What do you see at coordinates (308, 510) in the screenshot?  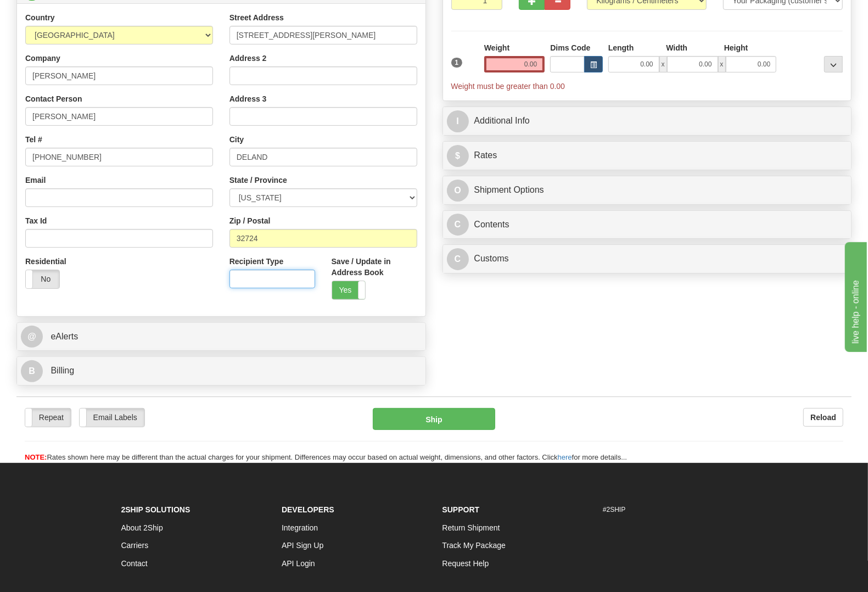 I see `strong: Developers` at bounding box center [308, 510].